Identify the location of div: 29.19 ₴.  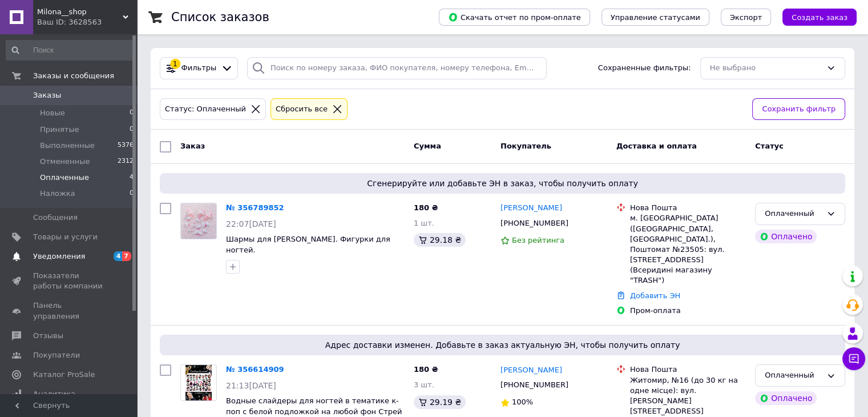
(439, 402).